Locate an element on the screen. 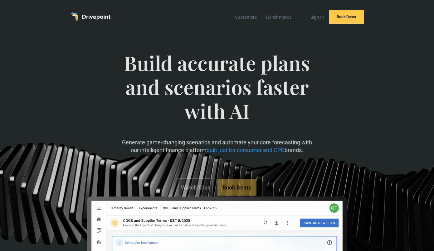 The image size is (434, 251). a: Customers is located at coordinates (246, 17).